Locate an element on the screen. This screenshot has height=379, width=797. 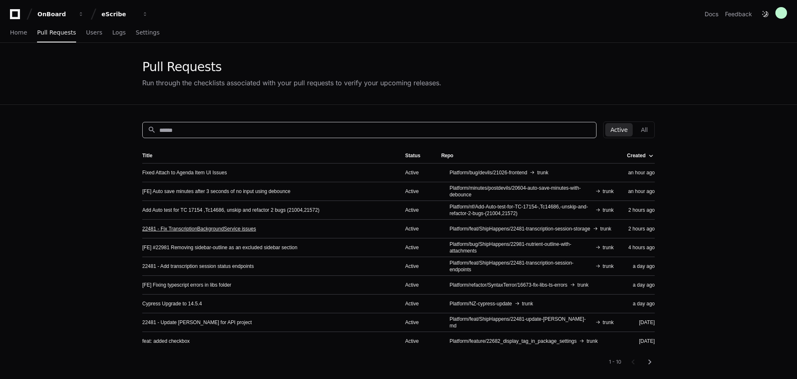
a: Cypress Upgrade to 14.5.4 is located at coordinates (172, 304).